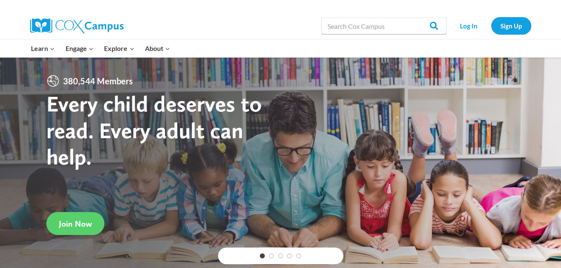  I want to click on span: Engage, so click(79, 48).